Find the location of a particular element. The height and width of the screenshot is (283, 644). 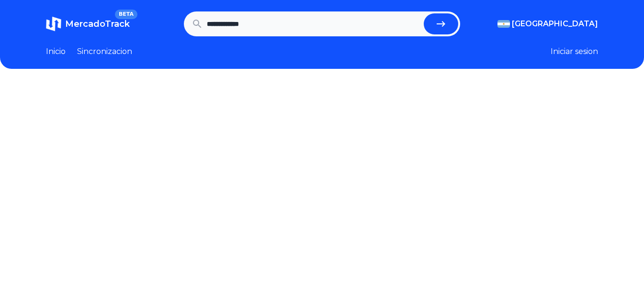

a: Sincronizacion is located at coordinates (104, 52).